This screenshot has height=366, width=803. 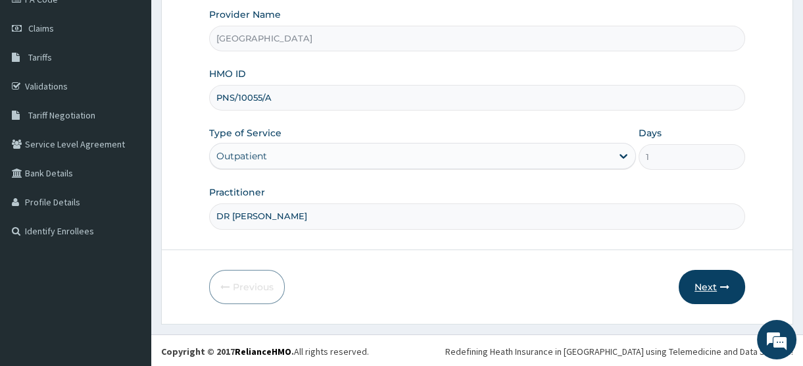 What do you see at coordinates (245, 133) in the screenshot?
I see `label: Type of Service` at bounding box center [245, 133].